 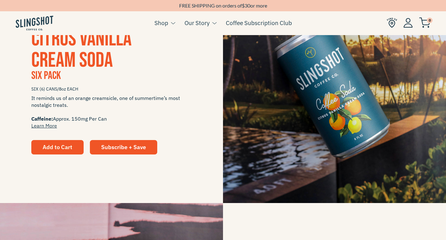 What do you see at coordinates (247, 5) in the screenshot?
I see `span: 30` at bounding box center [247, 5].